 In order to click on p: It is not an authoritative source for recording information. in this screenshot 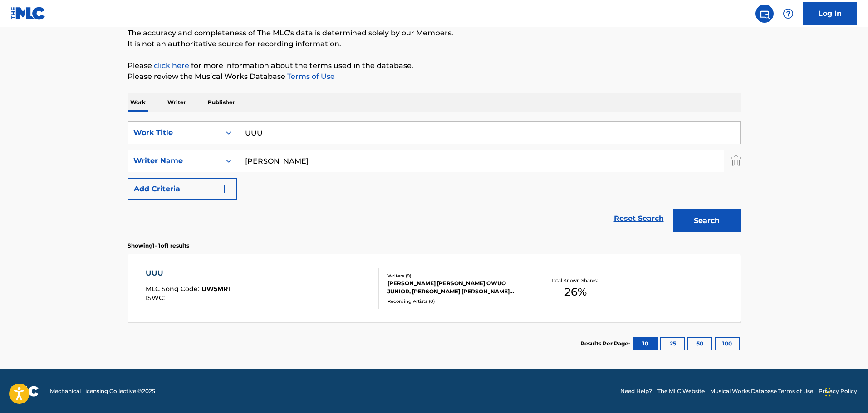, I will do `click(434, 44)`.